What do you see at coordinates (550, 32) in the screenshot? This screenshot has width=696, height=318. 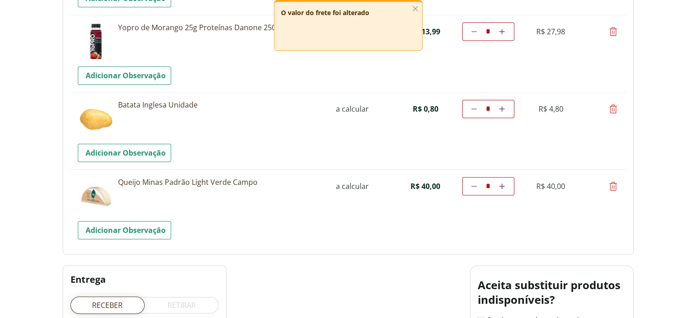 I see `span: R$ 27,98` at bounding box center [550, 32].